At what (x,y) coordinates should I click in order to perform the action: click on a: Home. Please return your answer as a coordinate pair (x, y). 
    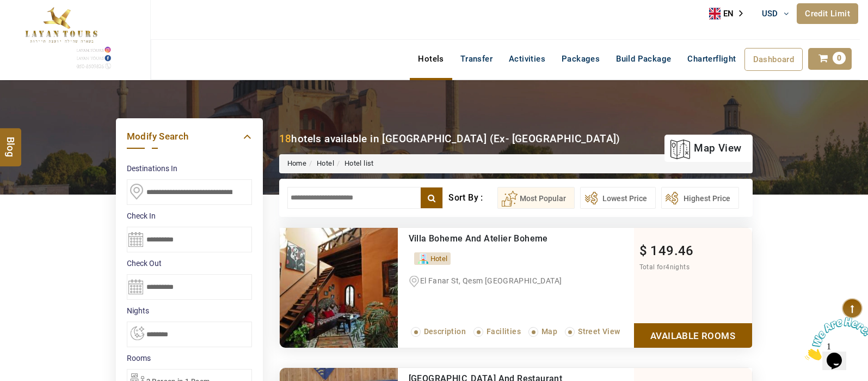
    Looking at the image, I should click on (297, 163).